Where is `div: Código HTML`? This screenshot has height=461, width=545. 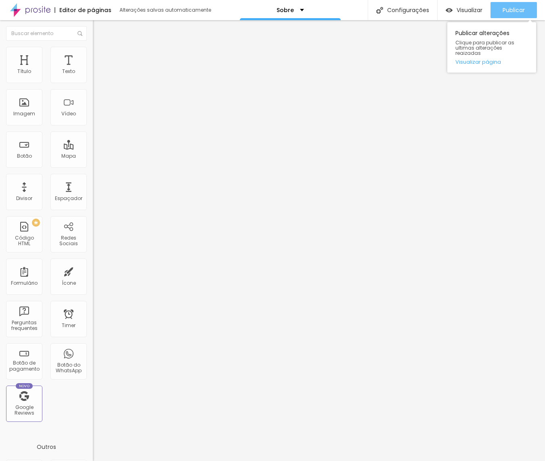 div: Código HTML is located at coordinates (24, 241).